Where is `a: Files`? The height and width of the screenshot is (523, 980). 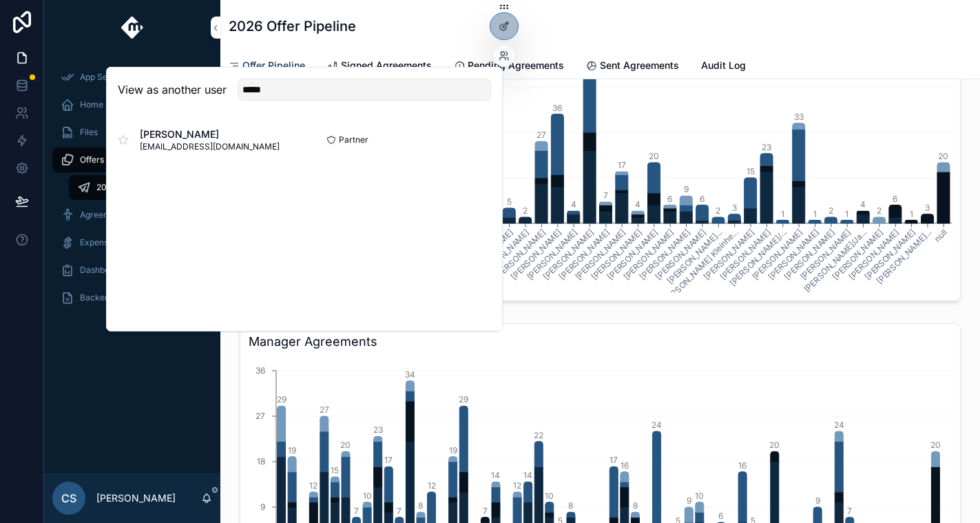 a: Files is located at coordinates (132, 133).